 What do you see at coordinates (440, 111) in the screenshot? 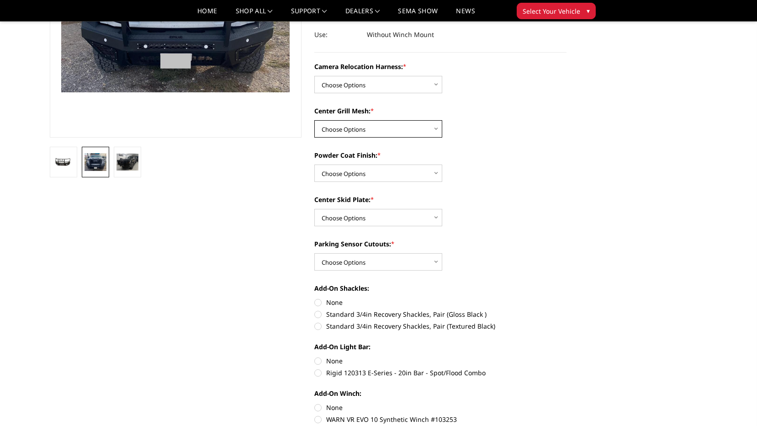
I see `label: Center Grill Mesh:` at bounding box center [440, 111].